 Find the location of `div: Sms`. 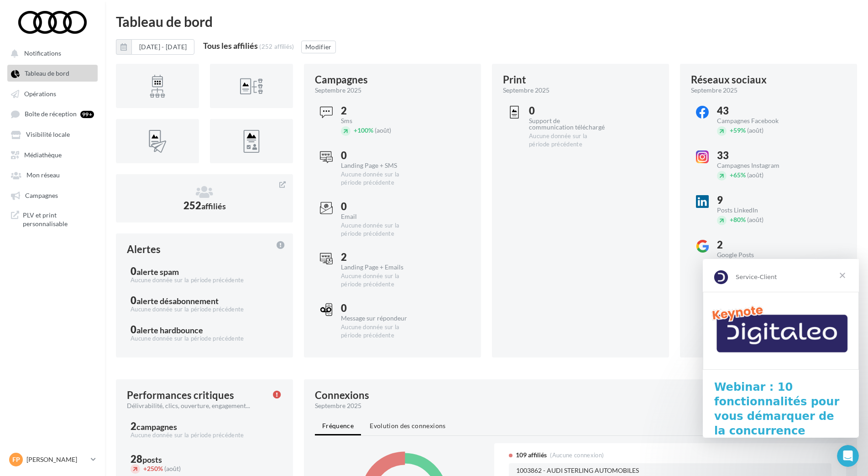

div: Sms is located at coordinates (379, 121).